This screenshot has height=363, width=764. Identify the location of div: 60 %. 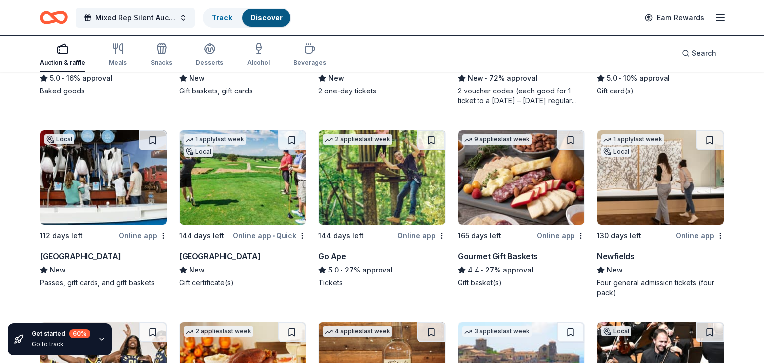
(80, 334).